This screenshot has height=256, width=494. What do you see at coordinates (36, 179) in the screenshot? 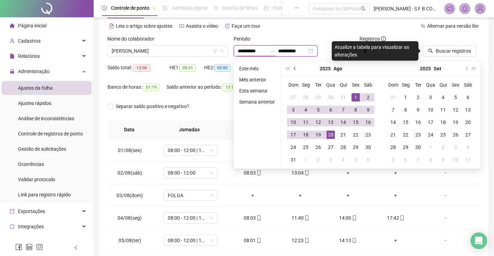
I see `span: Validar protocolo` at bounding box center [36, 179].